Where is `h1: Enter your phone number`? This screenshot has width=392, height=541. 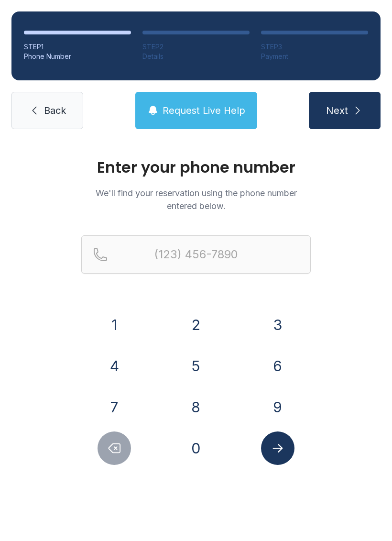
h1: Enter your phone number is located at coordinates (196, 168).